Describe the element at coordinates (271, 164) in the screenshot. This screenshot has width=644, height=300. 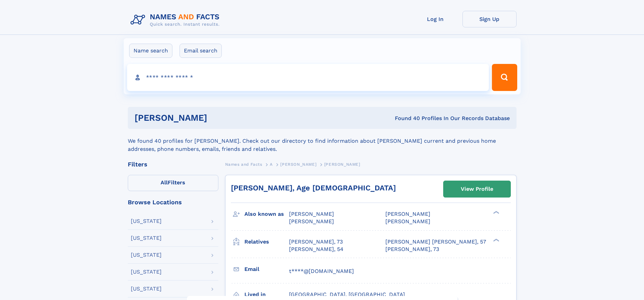
I see `span: A` at that location.